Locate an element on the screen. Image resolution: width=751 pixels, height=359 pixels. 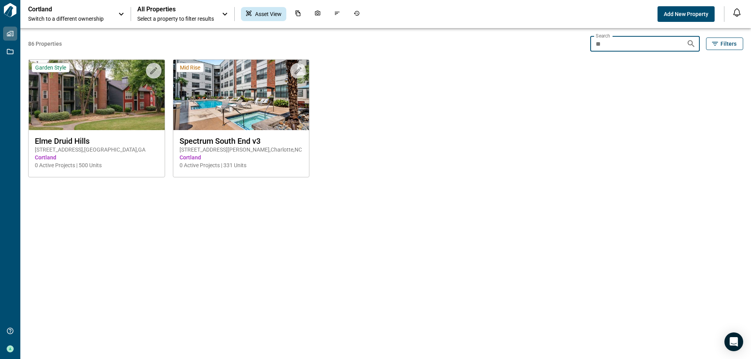
span: Garden Style is located at coordinates (50, 68).